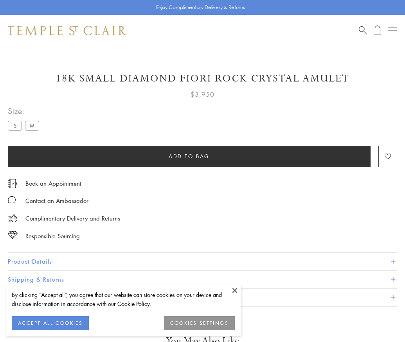 This screenshot has height=342, width=405. I want to click on button: COOKIES SETTINGS, so click(199, 323).